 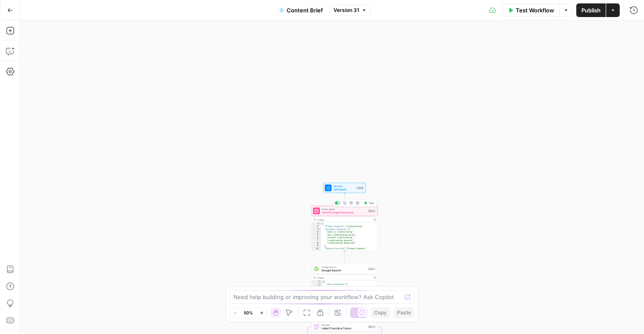 What do you see at coordinates (345, 188) in the screenshot?
I see `div: WorkflowSet InputsInputs` at bounding box center [345, 188].